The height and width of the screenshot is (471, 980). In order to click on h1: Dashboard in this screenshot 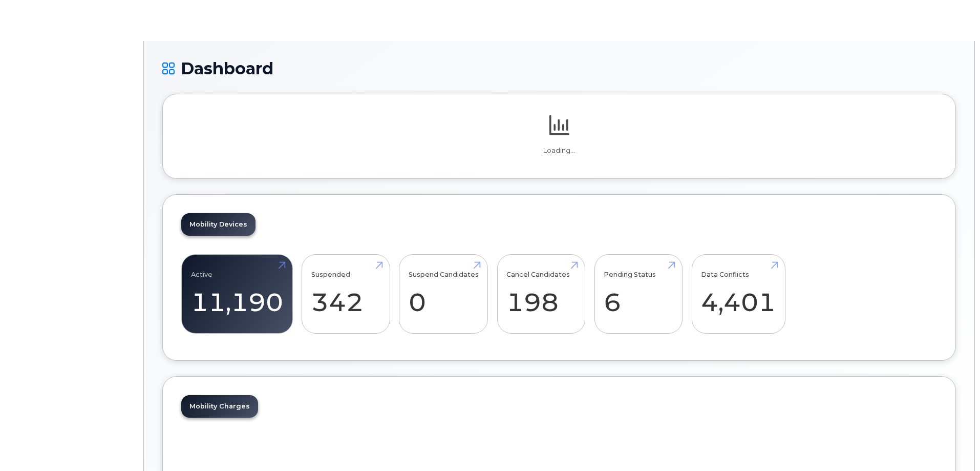, I will do `click(559, 68)`.